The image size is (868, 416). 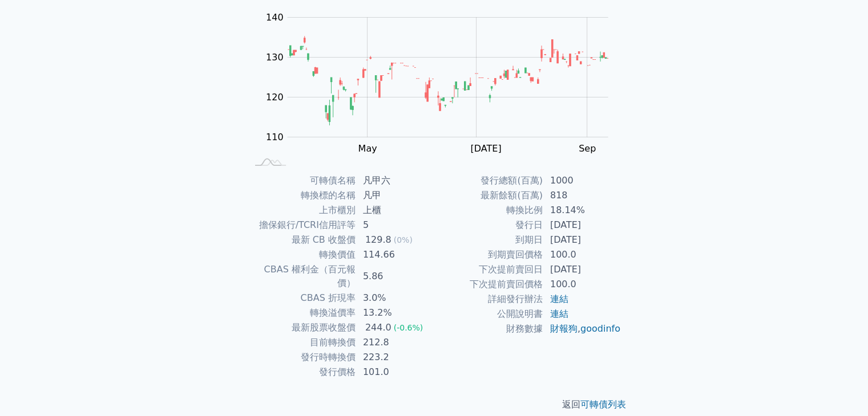 What do you see at coordinates (301, 196) in the screenshot?
I see `td: 轉換標的名稱` at bounding box center [301, 196].